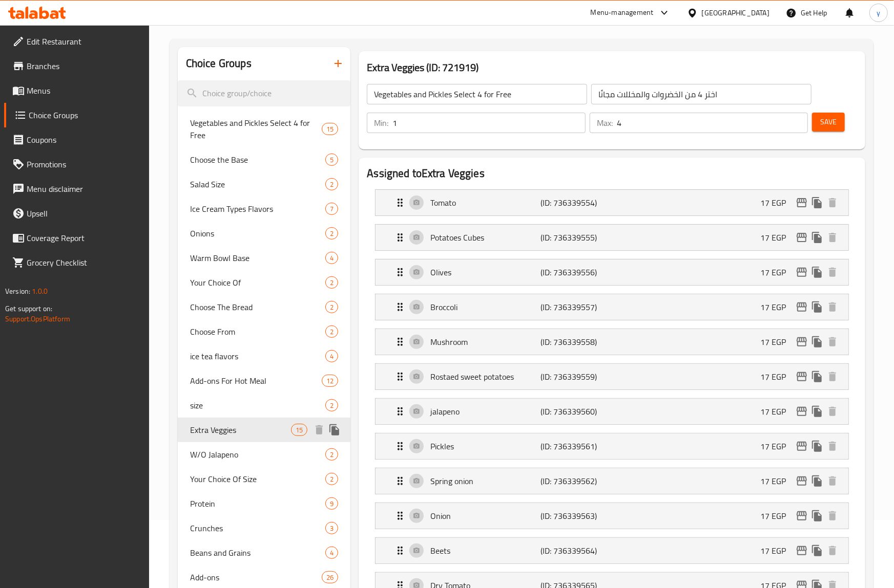  I want to click on span: Choose From, so click(258, 332).